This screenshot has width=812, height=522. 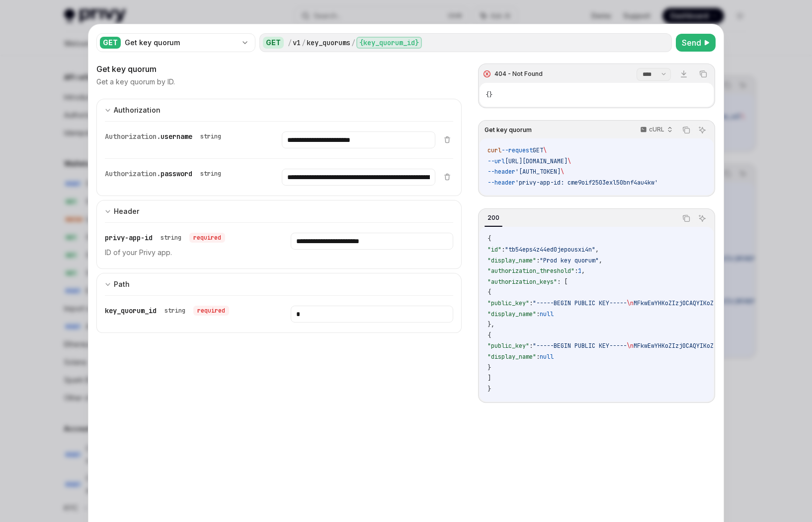 What do you see at coordinates (519, 74) in the screenshot?
I see `div: 404 - Not Found` at bounding box center [519, 74].